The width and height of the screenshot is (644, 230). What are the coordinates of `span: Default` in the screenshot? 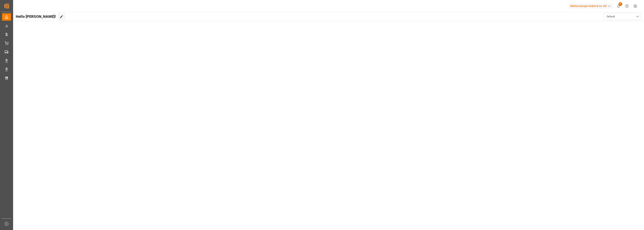 It's located at (610, 17).